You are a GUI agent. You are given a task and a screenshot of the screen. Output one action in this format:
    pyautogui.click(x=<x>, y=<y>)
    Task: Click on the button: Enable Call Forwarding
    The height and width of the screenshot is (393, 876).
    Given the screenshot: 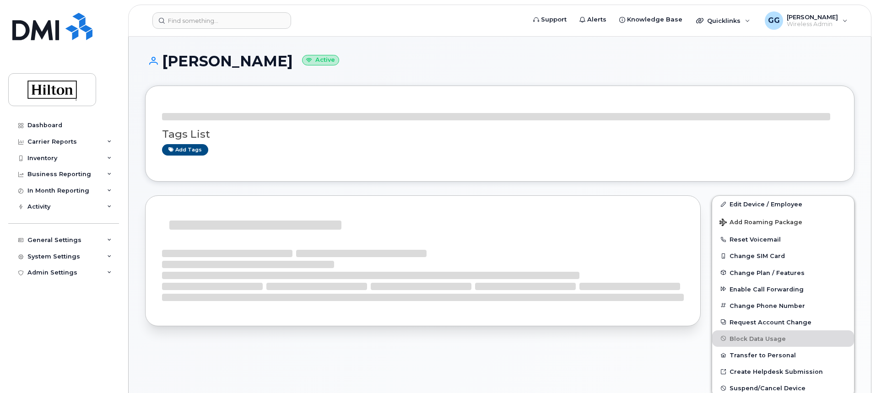 What is the action you would take?
    pyautogui.click(x=783, y=289)
    